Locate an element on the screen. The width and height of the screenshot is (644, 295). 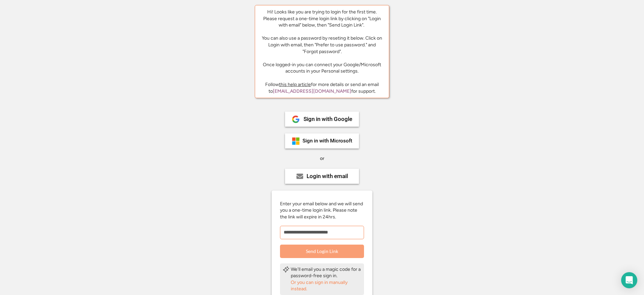
div: or is located at coordinates (322, 158).